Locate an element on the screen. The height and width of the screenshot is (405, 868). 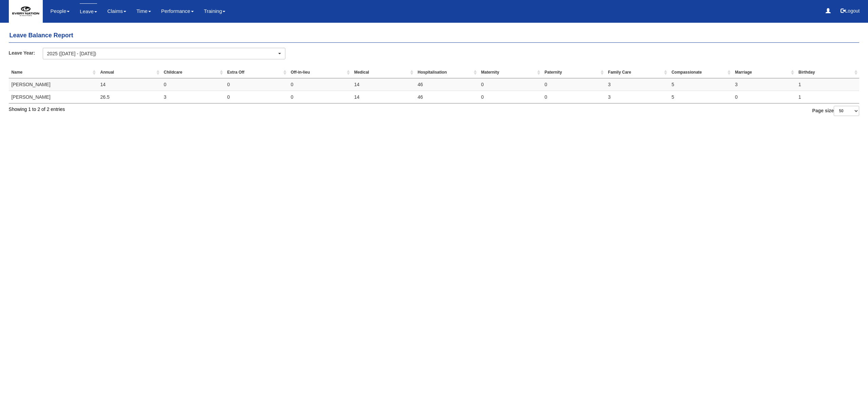
td: 26.5 is located at coordinates (129, 97).